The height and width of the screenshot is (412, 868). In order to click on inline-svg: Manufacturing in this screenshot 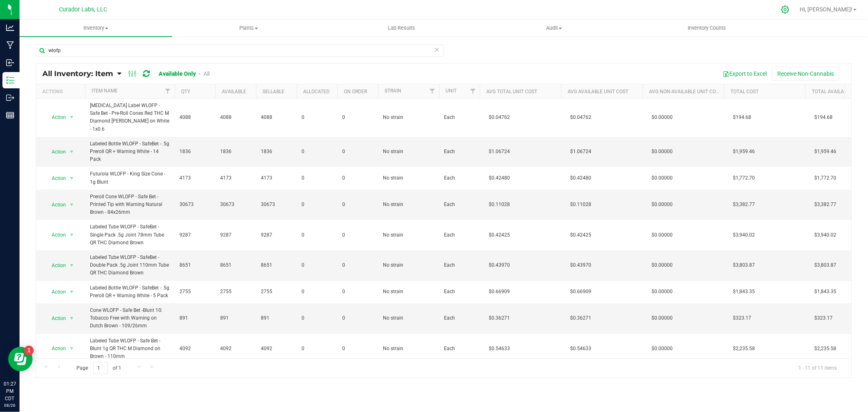, I will do `click(10, 45)`.